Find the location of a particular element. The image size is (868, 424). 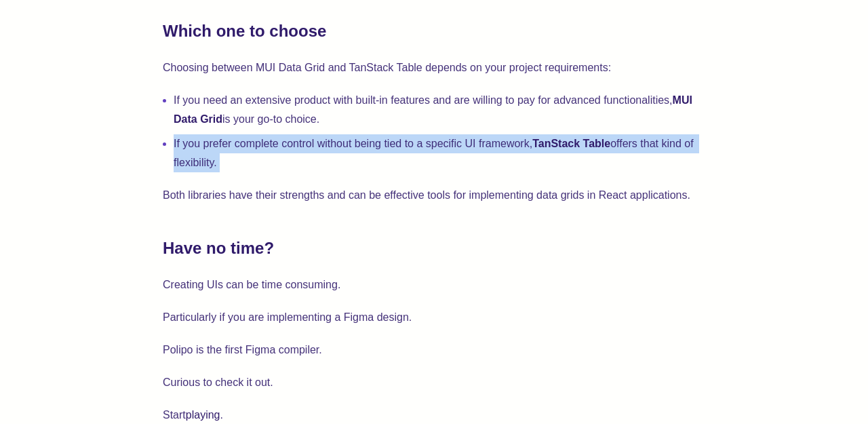

p: Creating UIs can be time consuming. is located at coordinates (434, 285).